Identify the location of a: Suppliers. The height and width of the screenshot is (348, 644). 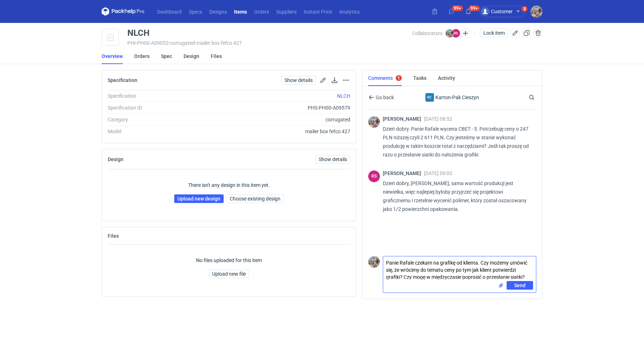
(286, 11).